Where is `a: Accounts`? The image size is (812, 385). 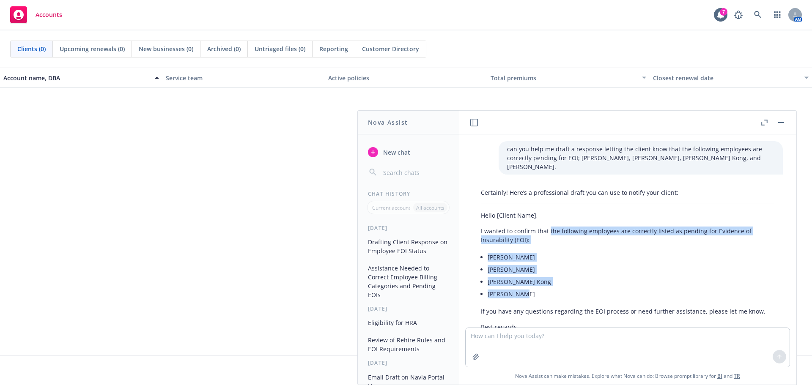
a: Accounts is located at coordinates (36, 15).